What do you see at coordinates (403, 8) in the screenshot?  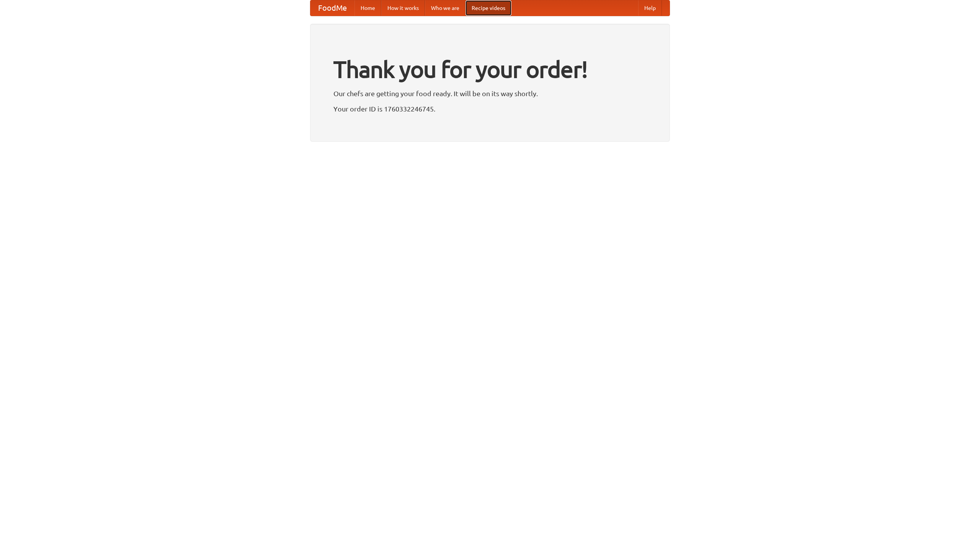 I see `a: How it works` at bounding box center [403, 8].